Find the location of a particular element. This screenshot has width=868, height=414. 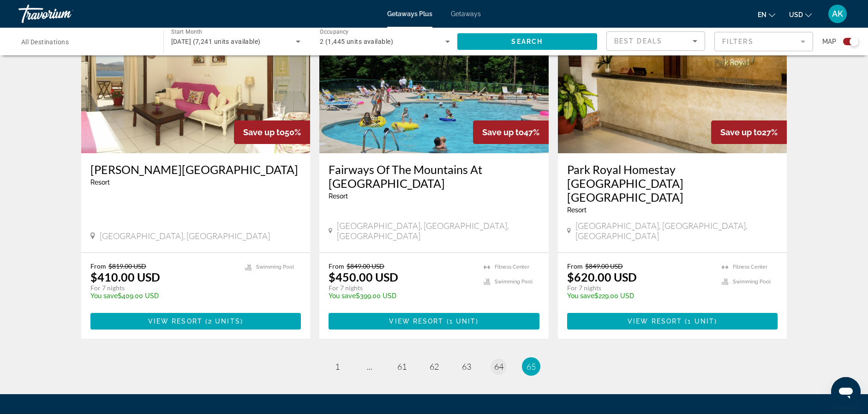

p: $229.00 USD is located at coordinates (640, 296).